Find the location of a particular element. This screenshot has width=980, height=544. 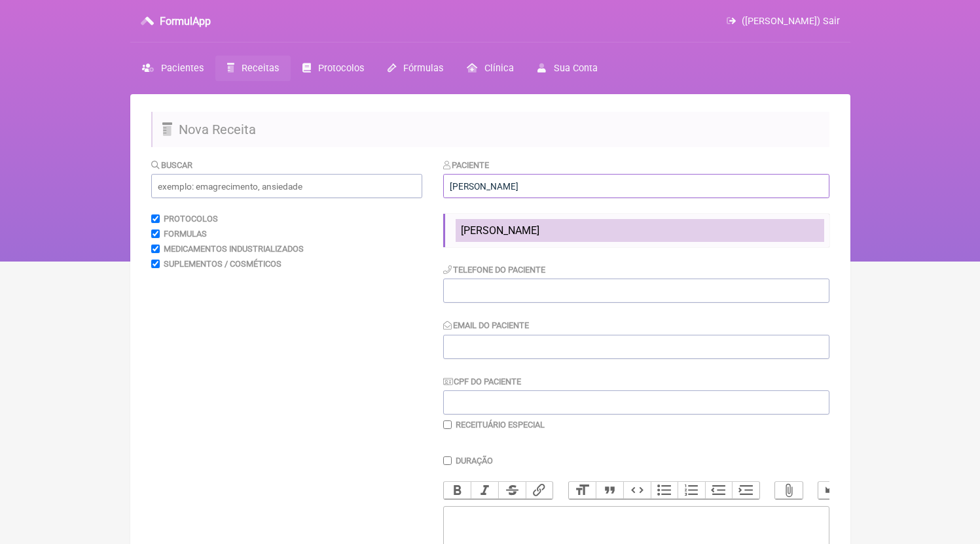

button: Quote is located at coordinates (609, 491).